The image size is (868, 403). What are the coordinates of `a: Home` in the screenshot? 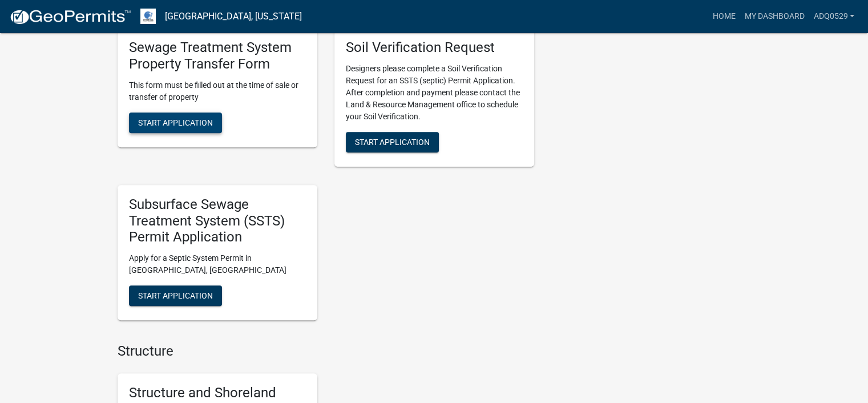 It's located at (723, 17).